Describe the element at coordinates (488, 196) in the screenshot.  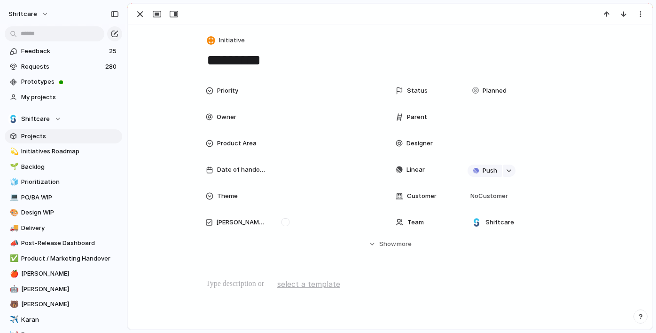
I see `span: No Customer` at that location.